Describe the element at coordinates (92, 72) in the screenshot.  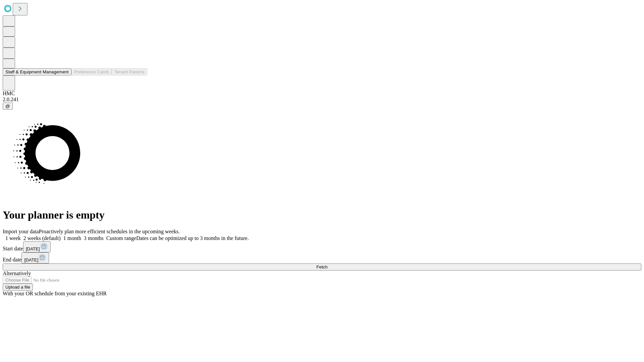
I see `button: Preference Cards` at that location.